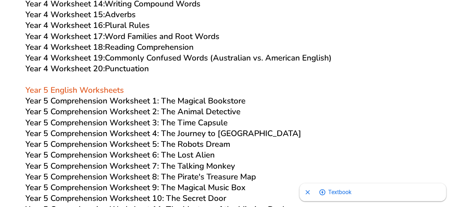 This screenshot has width=452, height=207. Describe the element at coordinates (141, 176) in the screenshot. I see `span: Year 5 Comprehension Worksheet 8: The Pirate's Treasure Map` at that location.